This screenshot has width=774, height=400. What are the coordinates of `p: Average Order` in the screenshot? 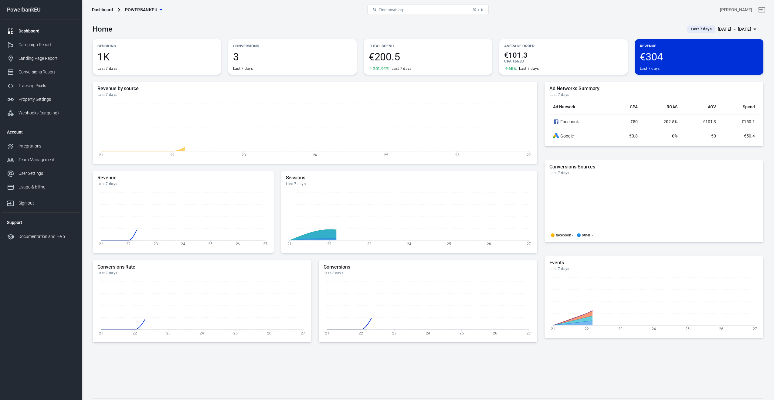 It's located at (563, 46).